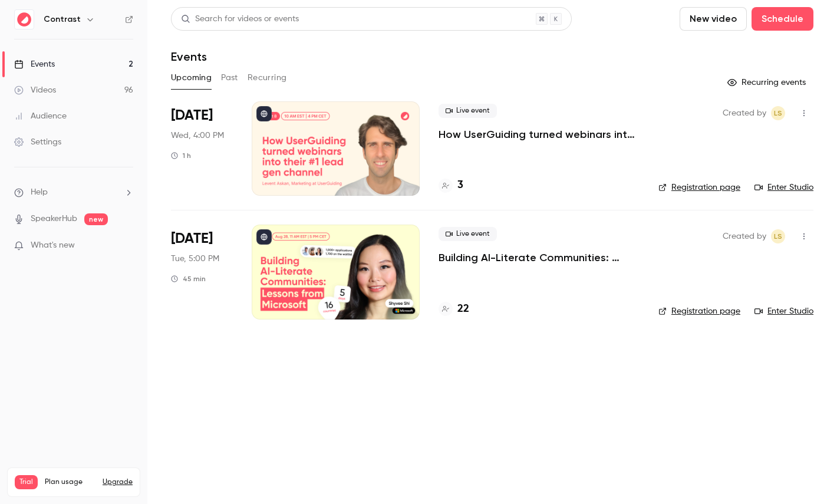  Describe the element at coordinates (195, 258) in the screenshot. I see `span: Tue, 5:00 PM` at that location.